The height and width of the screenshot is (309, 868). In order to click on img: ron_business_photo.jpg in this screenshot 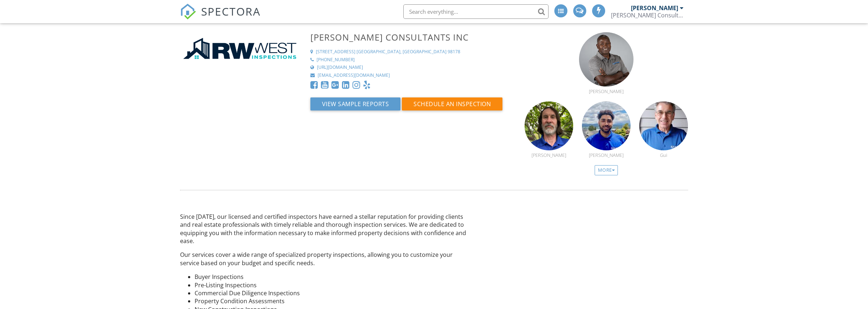, I will do `click(607, 59)`.